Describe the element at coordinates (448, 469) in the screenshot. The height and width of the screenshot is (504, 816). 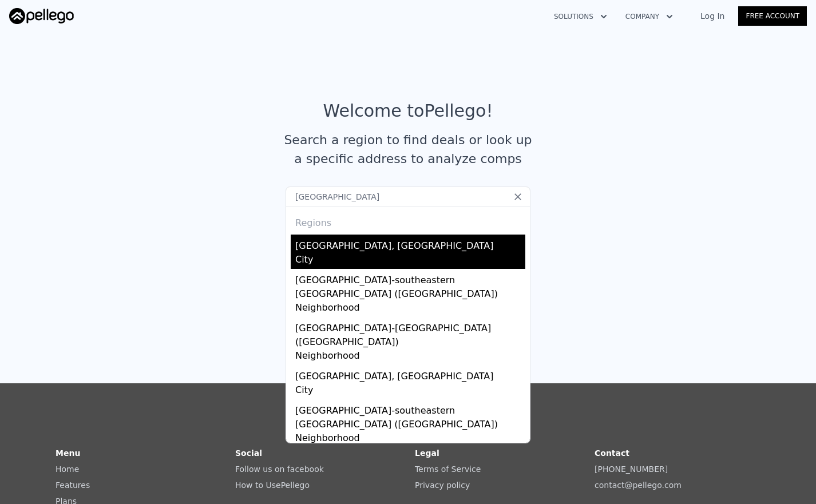
I see `a: Terms of Service` at that location.